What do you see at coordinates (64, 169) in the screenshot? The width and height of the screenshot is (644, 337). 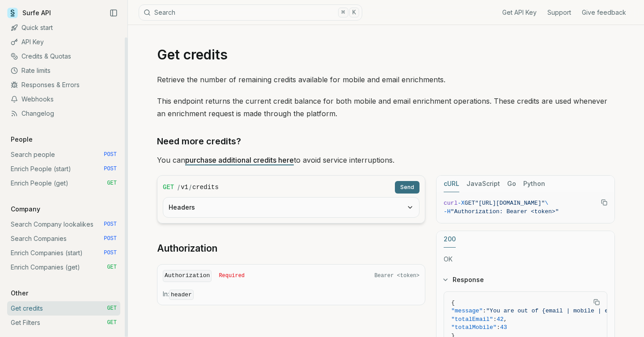 I see `a: Enrich People (start) POST` at bounding box center [64, 169].